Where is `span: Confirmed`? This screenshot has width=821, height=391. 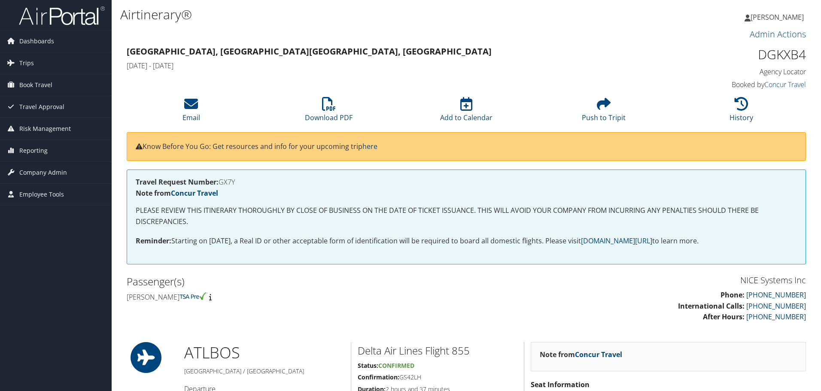
span: Confirmed is located at coordinates (397, 366).